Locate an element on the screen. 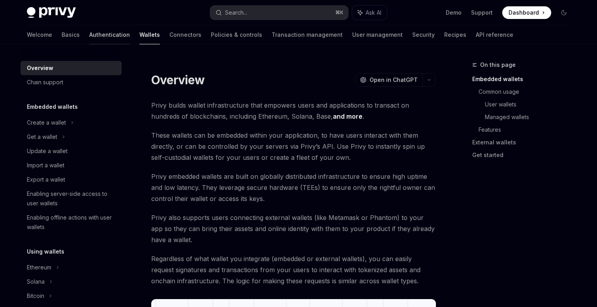 This screenshot has height=307, width=597. div: Get a wallet is located at coordinates (42, 137).